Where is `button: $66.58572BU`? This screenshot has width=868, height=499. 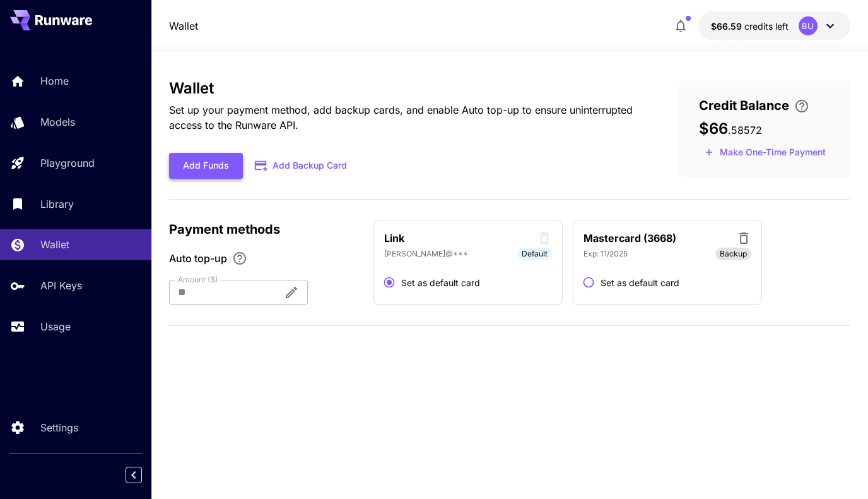
button: $66.58572BU is located at coordinates (774, 26).